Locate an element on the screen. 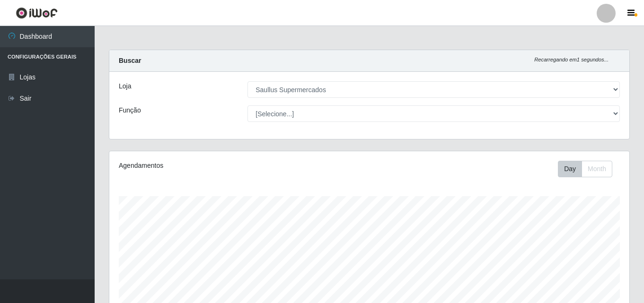  i: Recarregando em 1 segundos... is located at coordinates (571, 59).